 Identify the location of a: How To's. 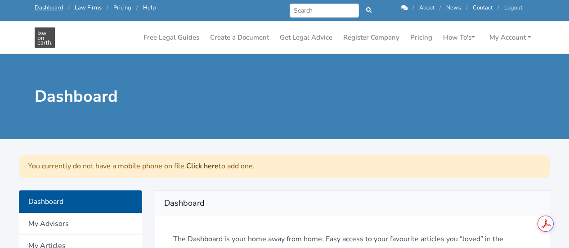
(459, 37).